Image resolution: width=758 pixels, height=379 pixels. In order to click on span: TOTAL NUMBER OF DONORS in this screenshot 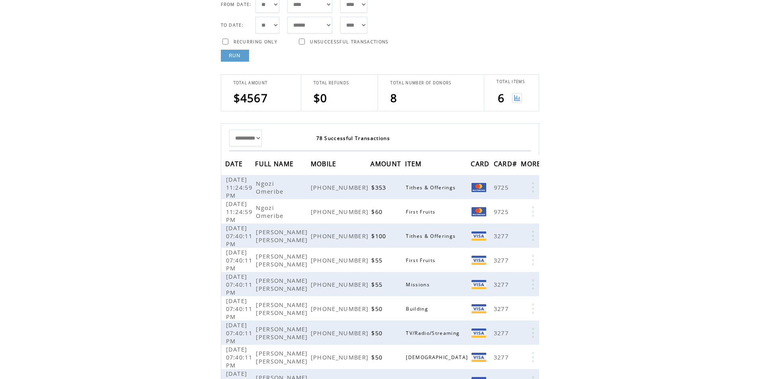, I will do `click(421, 83)`.